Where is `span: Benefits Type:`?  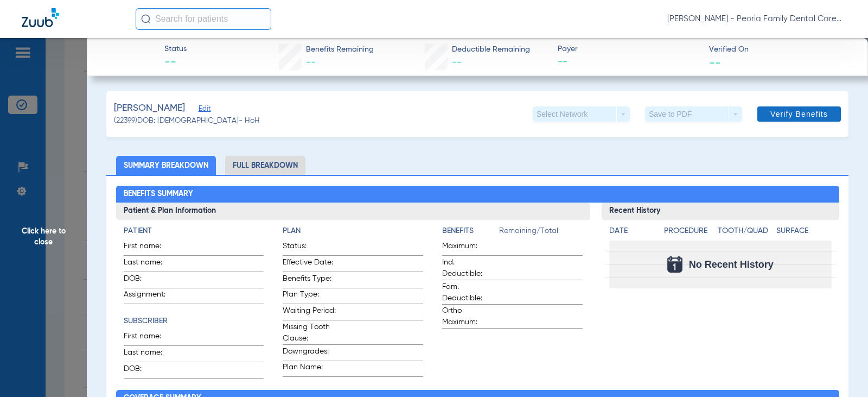 span: Benefits Type: is located at coordinates (309, 280).